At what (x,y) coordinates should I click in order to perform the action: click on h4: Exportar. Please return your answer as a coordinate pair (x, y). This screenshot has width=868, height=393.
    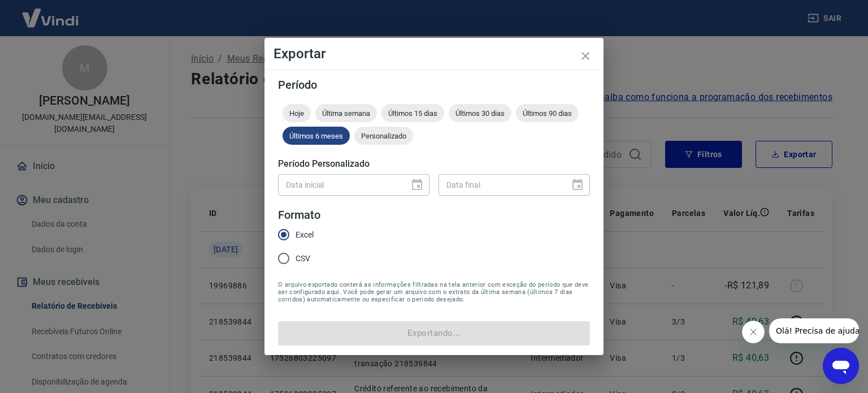
    Looking at the image, I should click on (434, 54).